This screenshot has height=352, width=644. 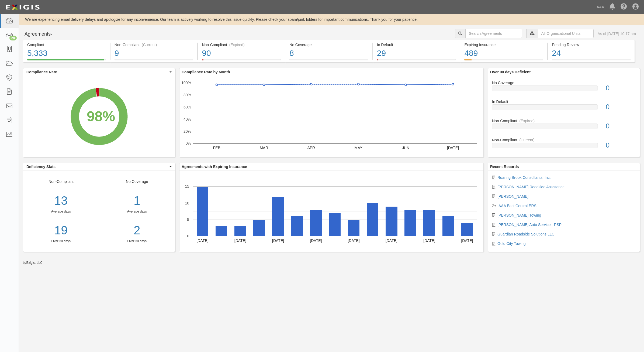 What do you see at coordinates (526, 234) in the screenshot?
I see `a: Guardian Roadside Solutions LLC` at bounding box center [526, 234].